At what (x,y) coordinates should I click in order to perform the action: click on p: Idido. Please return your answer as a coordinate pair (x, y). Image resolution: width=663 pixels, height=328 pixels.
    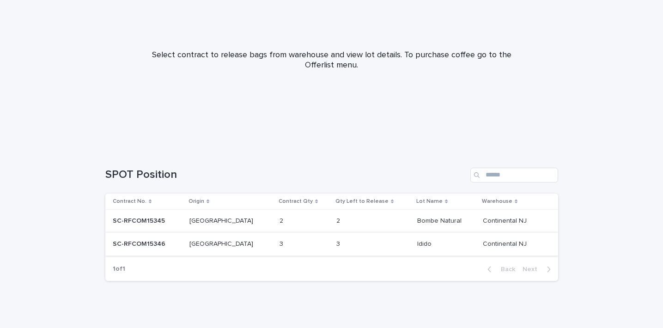
    Looking at the image, I should click on (425, 243).